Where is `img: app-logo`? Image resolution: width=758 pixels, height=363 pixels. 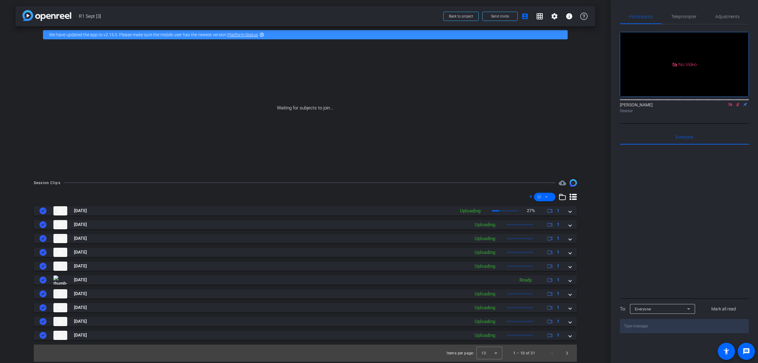
img: app-logo is located at coordinates (47, 15).